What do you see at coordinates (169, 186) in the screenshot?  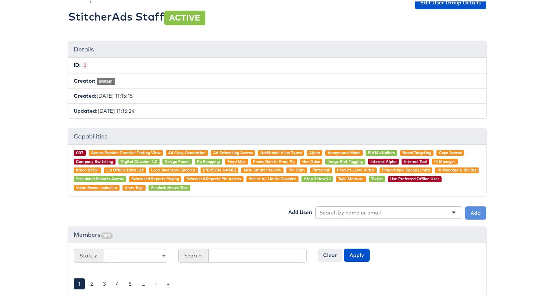 I see `a: Zendesk Helper Tool` at bounding box center [169, 186].